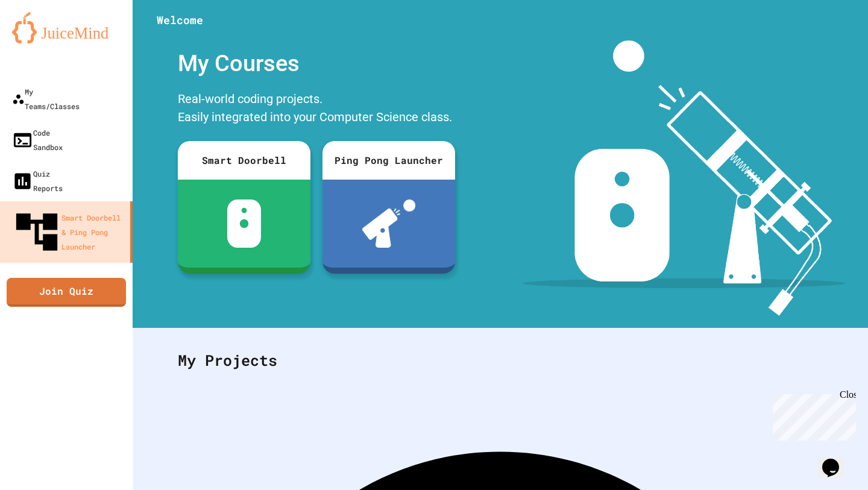 This screenshot has width=868, height=490. Describe the element at coordinates (316, 63) in the screenshot. I see `div: My Courses` at that location.